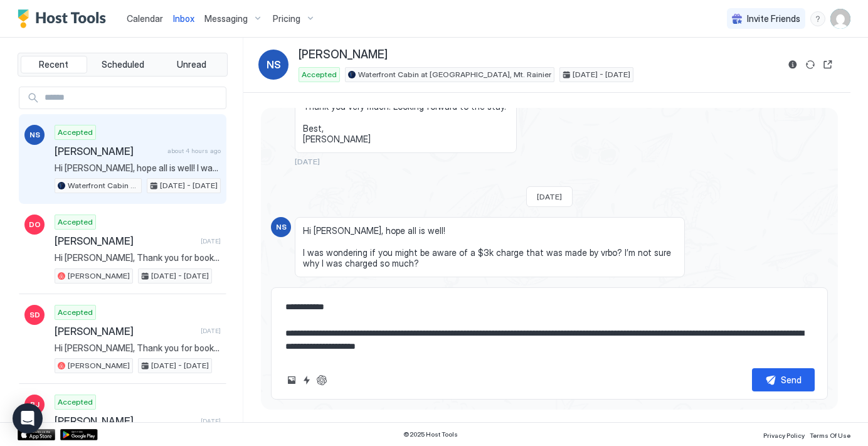 This screenshot has width=868, height=446. I want to click on span: Terms Of Use, so click(830, 436).